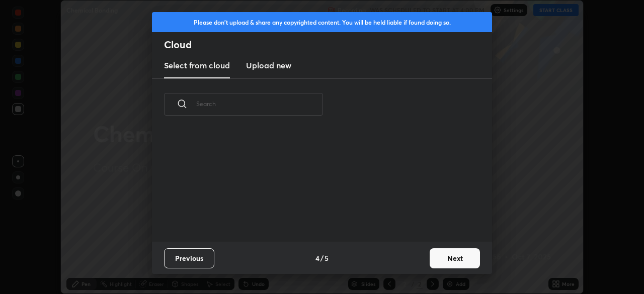 Image resolution: width=644 pixels, height=294 pixels. I want to click on h2: Cloud, so click(328, 45).